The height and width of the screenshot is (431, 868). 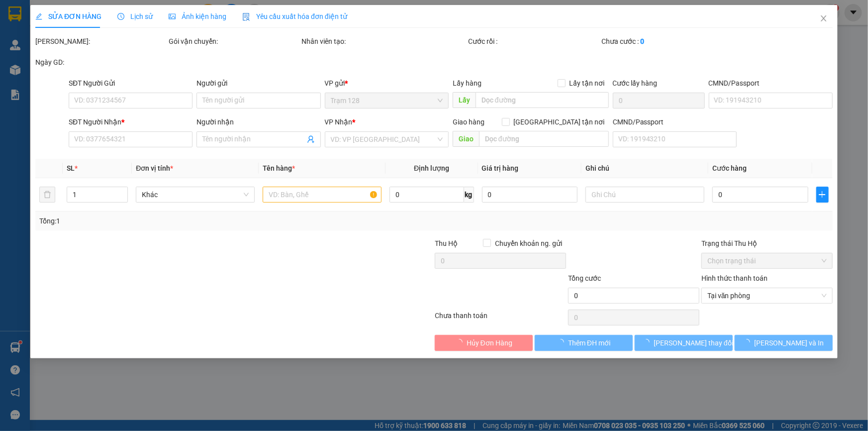 What do you see at coordinates (384, 41) in the screenshot?
I see `div: Nhân viên tạo:` at bounding box center [384, 41].